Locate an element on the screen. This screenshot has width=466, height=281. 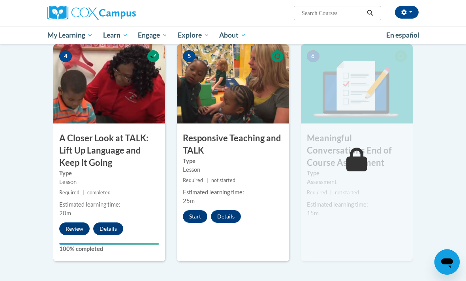
span: 25m is located at coordinates (189, 200).